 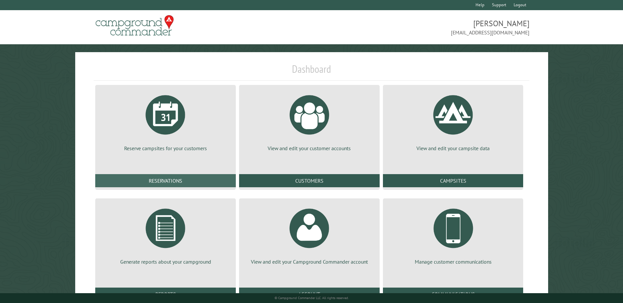 I want to click on a: Account, so click(x=309, y=294).